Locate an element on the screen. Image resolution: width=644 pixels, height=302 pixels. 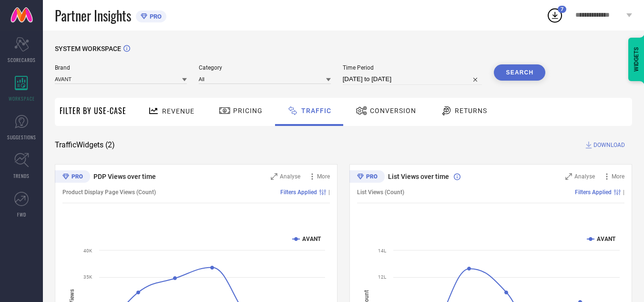
button: Search is located at coordinates (520, 73).